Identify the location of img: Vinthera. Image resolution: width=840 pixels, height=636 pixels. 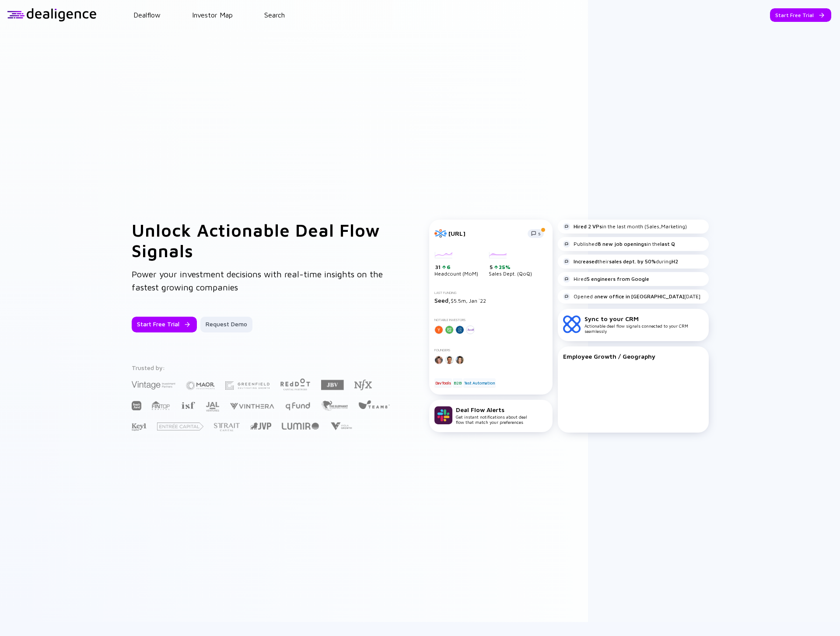
(252, 406).